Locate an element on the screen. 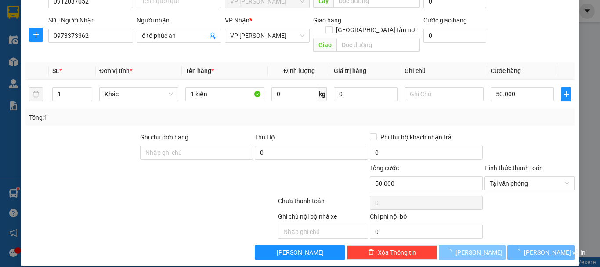 The width and height of the screenshot is (600, 267). span: Tên hàng is located at coordinates (199, 71).